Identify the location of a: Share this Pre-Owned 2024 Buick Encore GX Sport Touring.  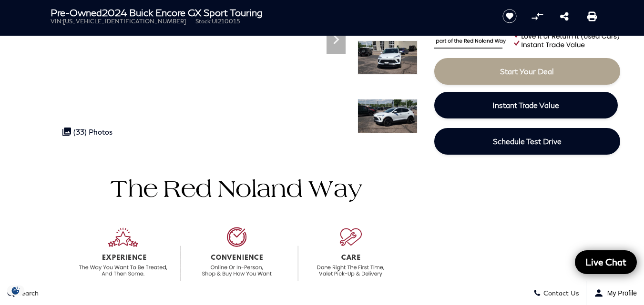
(565, 16).